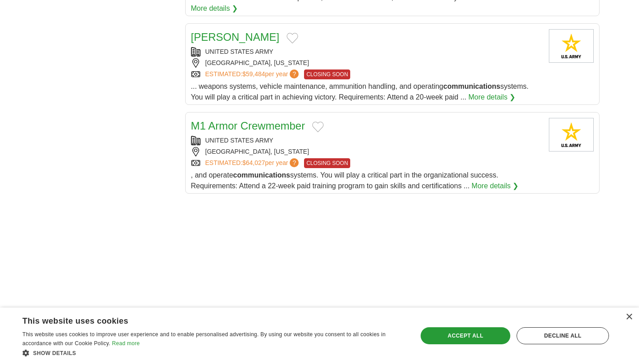  What do you see at coordinates (360, 91) in the screenshot?
I see `span: ... weapons systems, vehicle maintenance, ammunition handling, and operating systems. You will pl...` at bounding box center [360, 91].